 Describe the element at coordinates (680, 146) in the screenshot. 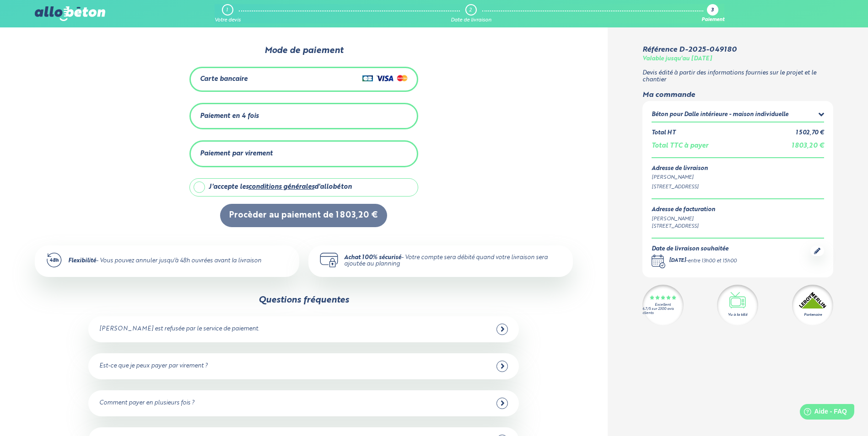

I see `div: Total TTC à payer` at that location.